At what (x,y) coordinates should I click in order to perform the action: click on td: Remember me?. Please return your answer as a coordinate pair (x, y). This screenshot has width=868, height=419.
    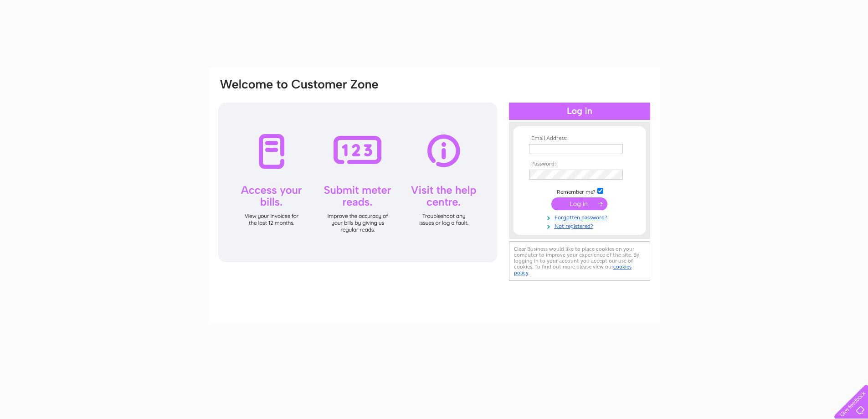
    Looking at the image, I should click on (579, 191).